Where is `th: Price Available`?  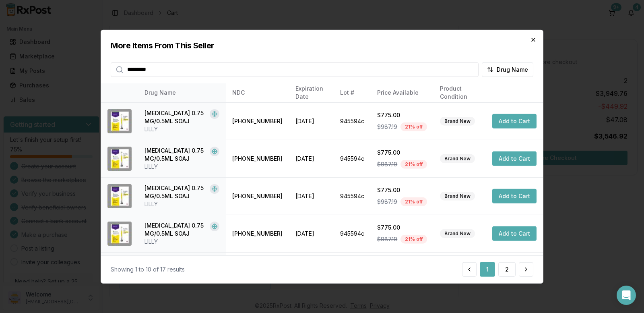
th: Price Available is located at coordinates (402, 92).